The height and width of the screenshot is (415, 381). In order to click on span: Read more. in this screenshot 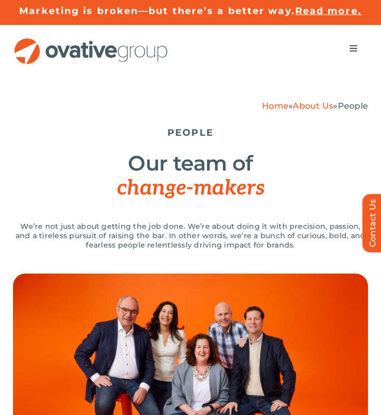, I will do `click(328, 11)`.